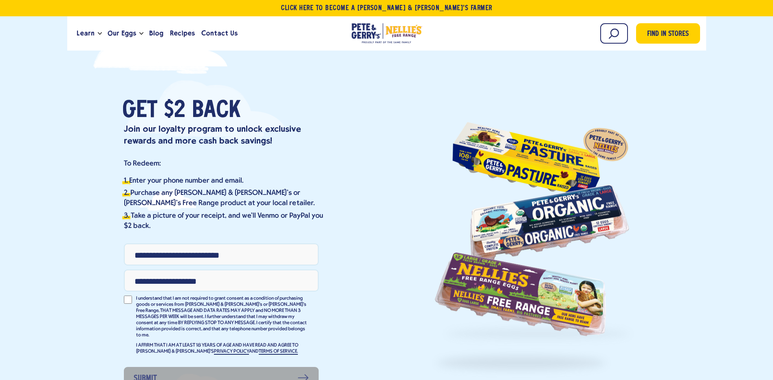  What do you see at coordinates (225, 180) in the screenshot?
I see `li: Enter your phone number and email.` at bounding box center [225, 180].